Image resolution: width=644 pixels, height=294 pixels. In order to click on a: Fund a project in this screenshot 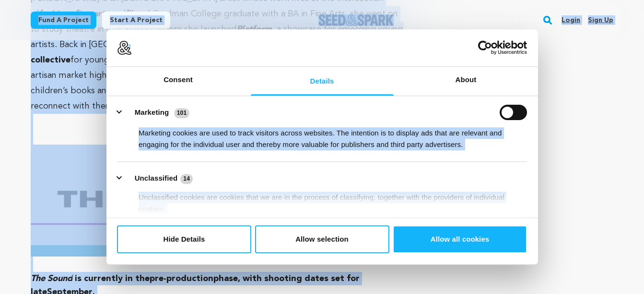, I will do `click(63, 20)`.